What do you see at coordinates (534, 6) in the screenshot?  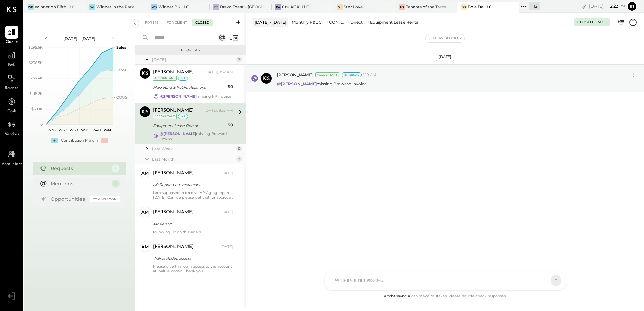 I see `div: + 12` at bounding box center [534, 6].